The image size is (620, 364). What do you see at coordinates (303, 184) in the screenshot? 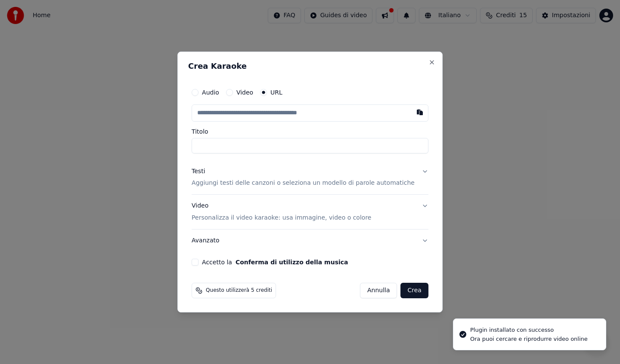
I see `p: Aggiungi testi delle canzoni o seleziona un modello di parole automatiche` at bounding box center [303, 184].